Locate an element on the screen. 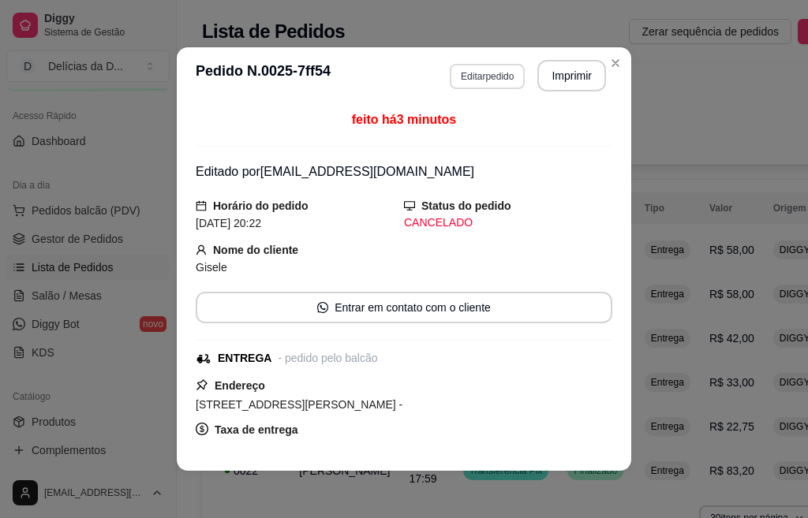 This screenshot has height=518, width=808. strong: Endereço is located at coordinates (240, 386).